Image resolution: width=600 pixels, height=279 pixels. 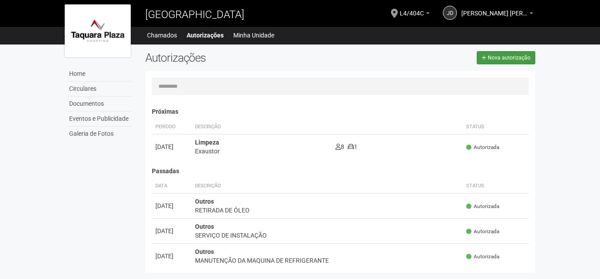 I want to click on div: MANUTENÇÃO DA MAQUINA DE REFRIGERANTE, so click(x=327, y=260).